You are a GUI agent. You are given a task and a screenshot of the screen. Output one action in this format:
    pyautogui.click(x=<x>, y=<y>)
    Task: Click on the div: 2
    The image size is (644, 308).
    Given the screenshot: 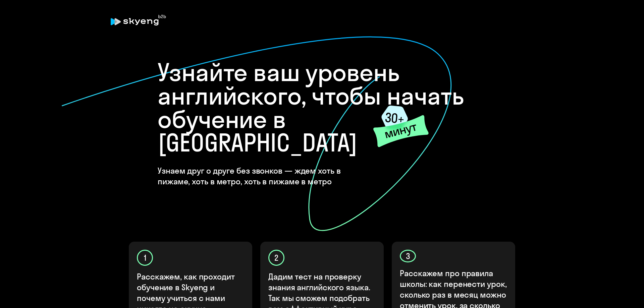 What is the action you would take?
    pyautogui.click(x=276, y=258)
    